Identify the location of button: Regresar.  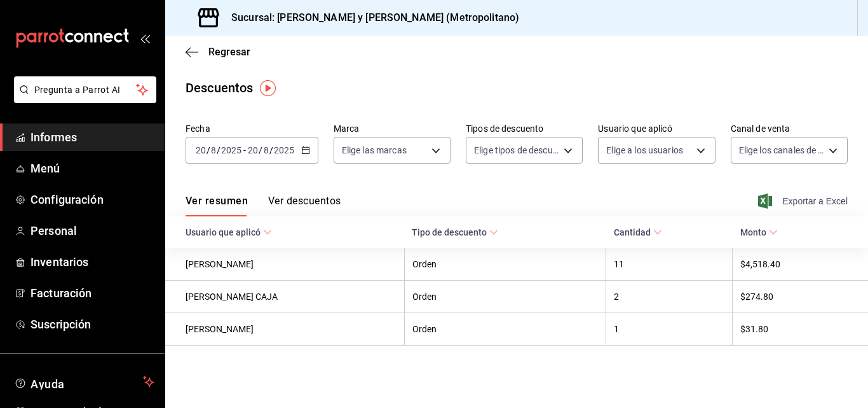
(218, 52).